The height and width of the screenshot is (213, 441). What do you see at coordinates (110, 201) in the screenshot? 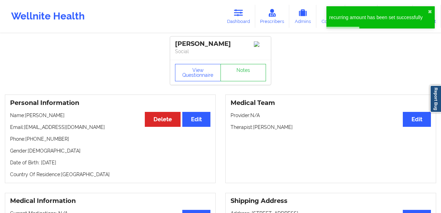
I see `h3: Medical Information` at bounding box center [110, 201].